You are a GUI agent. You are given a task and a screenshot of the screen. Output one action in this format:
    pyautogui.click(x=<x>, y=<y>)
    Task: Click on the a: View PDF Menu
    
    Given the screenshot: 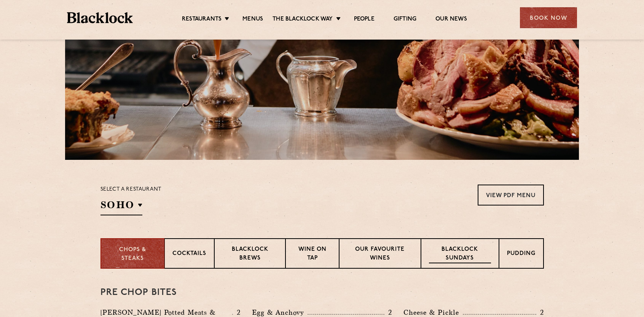 What is the action you would take?
    pyautogui.click(x=510, y=195)
    